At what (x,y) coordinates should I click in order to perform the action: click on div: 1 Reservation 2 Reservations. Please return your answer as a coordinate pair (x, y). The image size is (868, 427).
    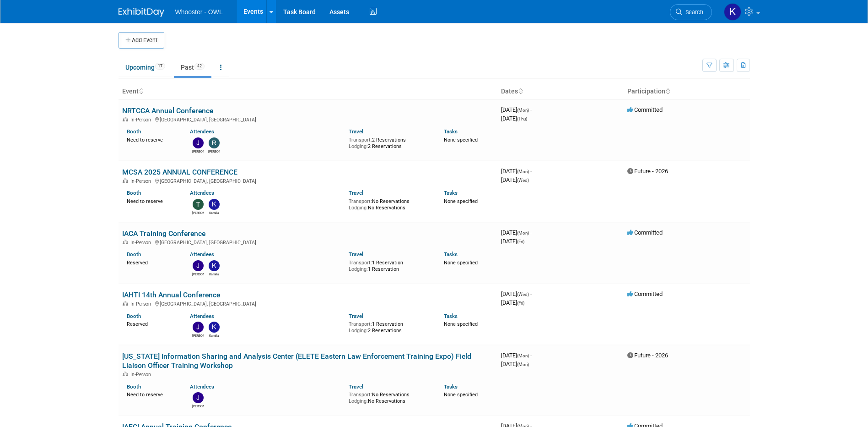
    Looking at the image, I should click on (389, 326).